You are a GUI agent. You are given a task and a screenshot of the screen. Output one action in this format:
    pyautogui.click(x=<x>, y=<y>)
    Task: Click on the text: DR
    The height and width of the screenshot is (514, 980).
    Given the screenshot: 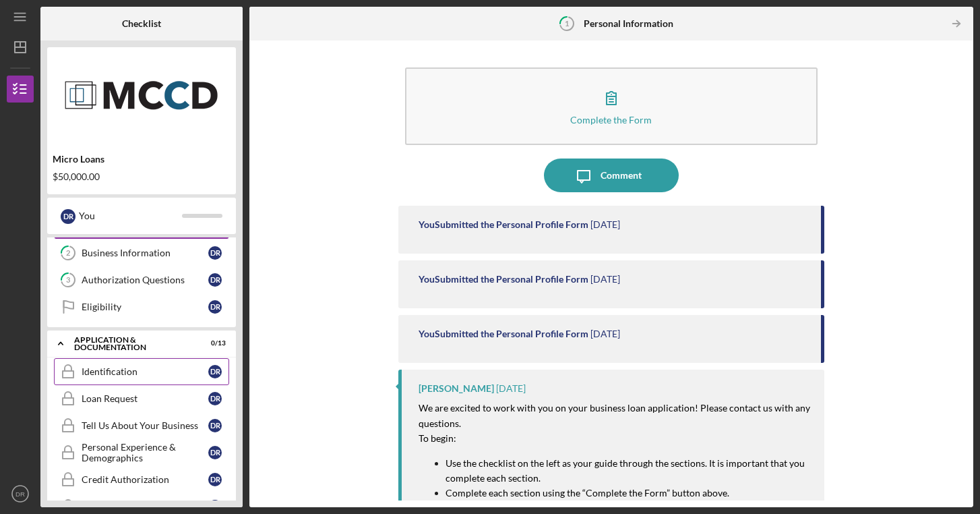 What is the action you would take?
    pyautogui.click(x=20, y=493)
    